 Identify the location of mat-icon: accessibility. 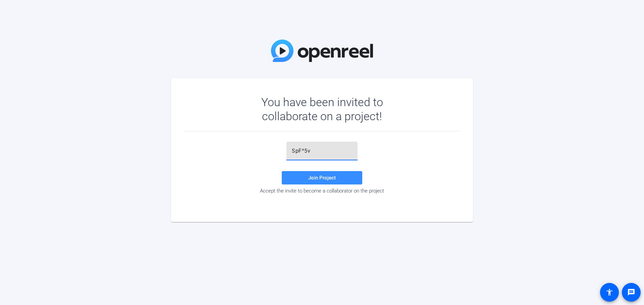
(609, 292).